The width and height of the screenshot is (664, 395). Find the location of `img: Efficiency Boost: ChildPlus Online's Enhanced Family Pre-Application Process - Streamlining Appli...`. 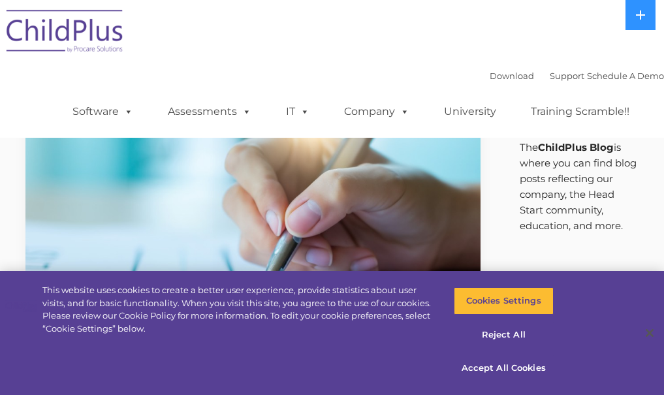

img: Efficiency Boost: ChildPlus Online's Enhanced Family Pre-Application Process - Streamlining Appli... is located at coordinates (253, 220).